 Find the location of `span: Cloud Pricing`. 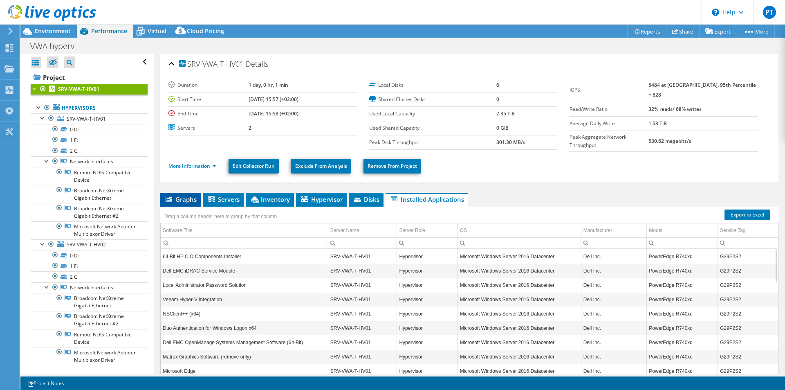

span: Cloud Pricing is located at coordinates (205, 31).